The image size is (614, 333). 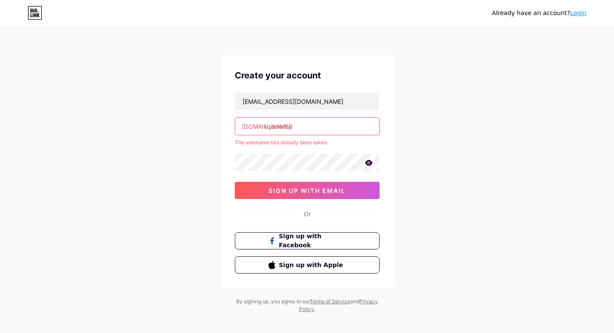 What do you see at coordinates (307, 265) in the screenshot?
I see `a: Sign up with Apple` at bounding box center [307, 265].